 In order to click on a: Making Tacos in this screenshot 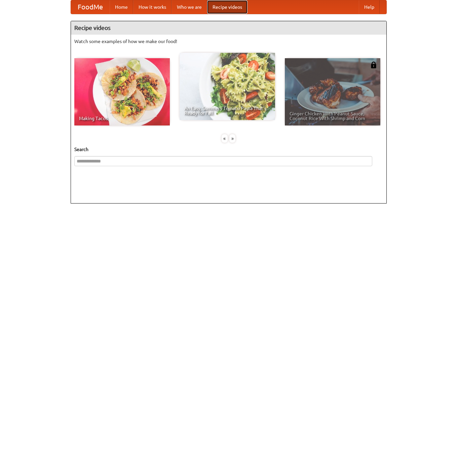, I will do `click(122, 92)`.